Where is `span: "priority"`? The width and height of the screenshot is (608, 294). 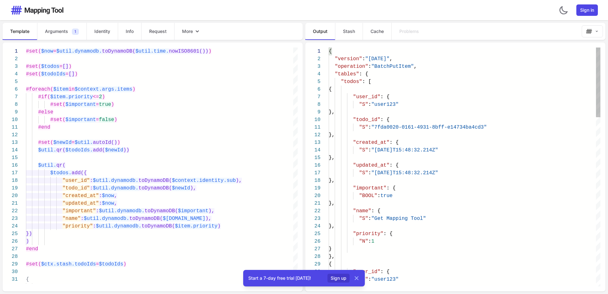 span: "priority" is located at coordinates (368, 234).